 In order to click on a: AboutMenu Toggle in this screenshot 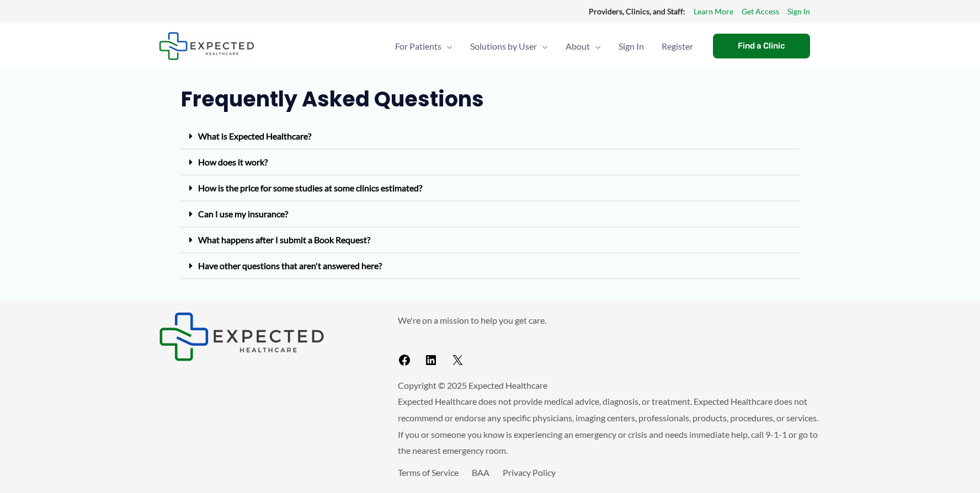, I will do `click(583, 46)`.